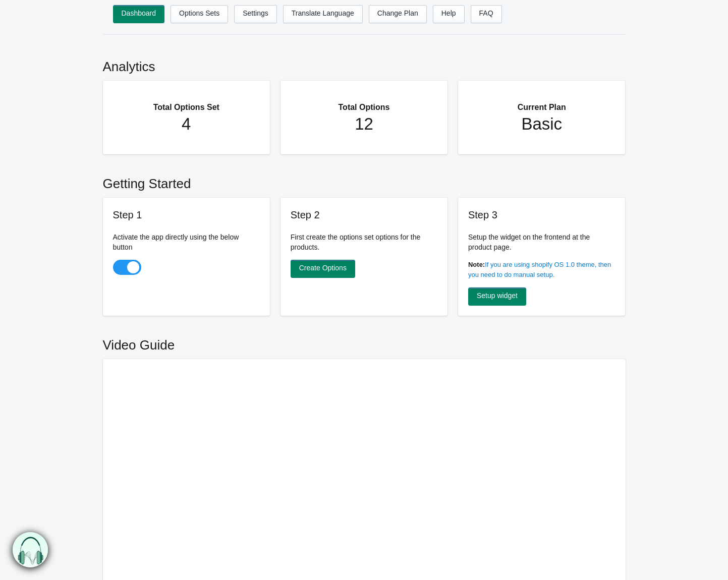  What do you see at coordinates (364, 215) in the screenshot?
I see `h3: Step 2` at bounding box center [364, 215].